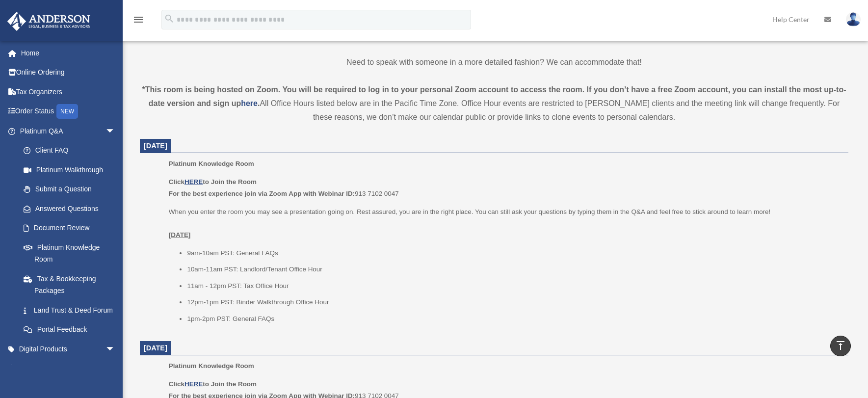 The width and height of the screenshot is (868, 398). I want to click on a: menu, so click(139, 21).